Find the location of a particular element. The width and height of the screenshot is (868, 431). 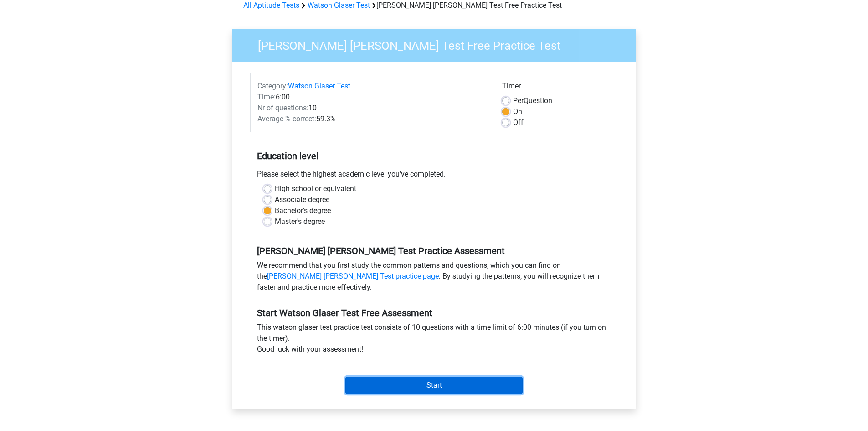

label: Off is located at coordinates (518, 123).